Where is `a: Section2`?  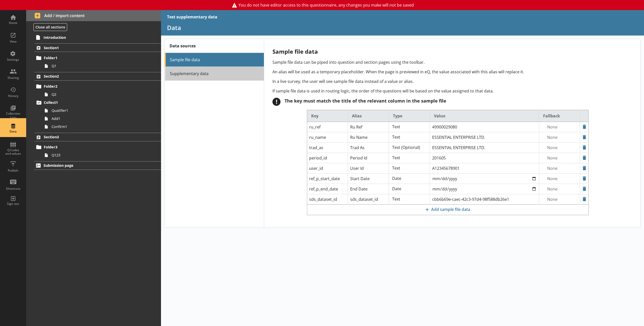 a: Section2 is located at coordinates (98, 76).